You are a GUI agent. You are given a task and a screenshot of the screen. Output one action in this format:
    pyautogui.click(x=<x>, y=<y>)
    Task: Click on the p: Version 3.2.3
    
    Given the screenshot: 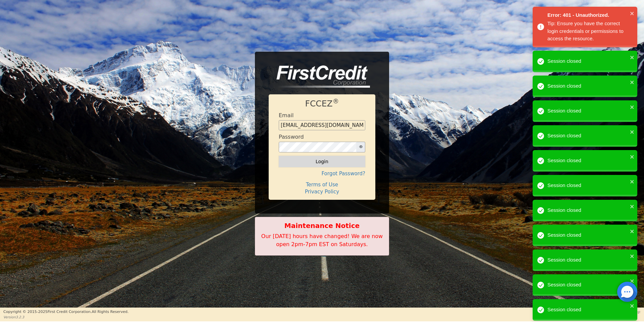 What is the action you would take?
    pyautogui.click(x=66, y=317)
    